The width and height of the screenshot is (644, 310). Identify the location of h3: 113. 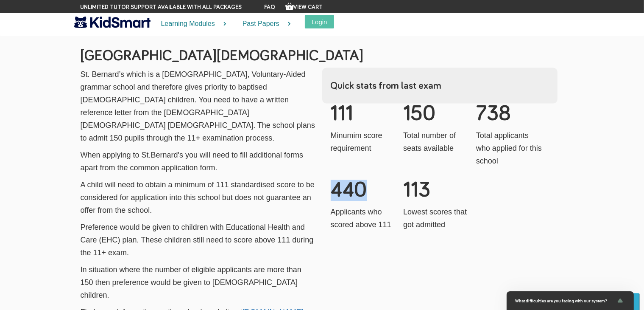
(437, 191).